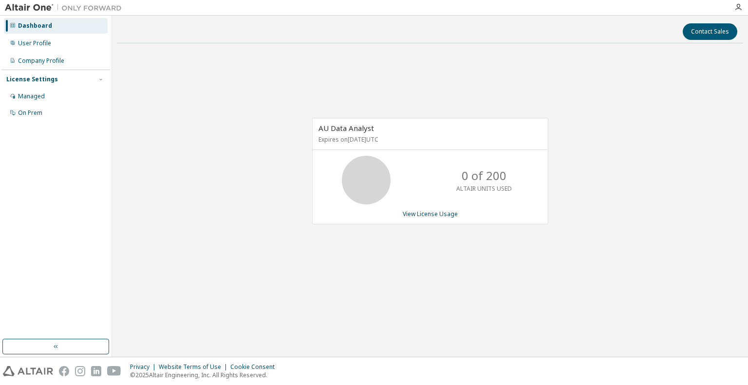  Describe the element at coordinates (205, 375) in the screenshot. I see `p: © 2025 Altair Engineering, Inc. All Rights Reserved.` at that location.